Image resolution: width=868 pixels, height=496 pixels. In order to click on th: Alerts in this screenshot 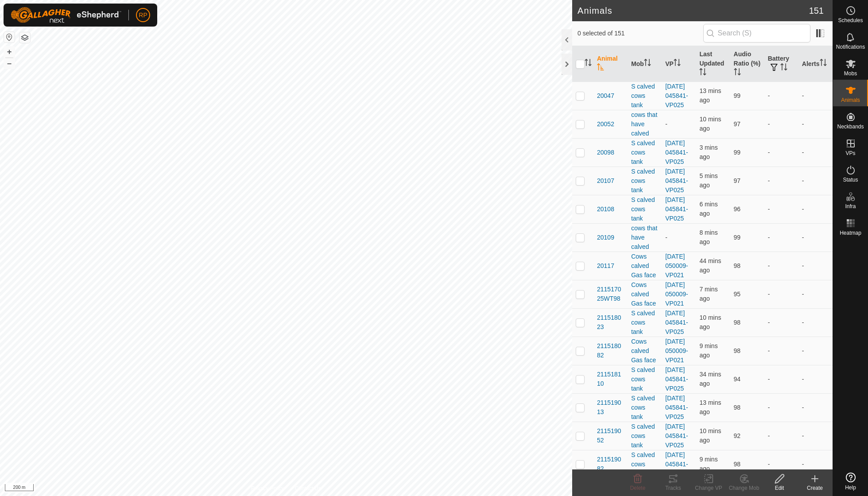, I will do `click(815, 63)`.